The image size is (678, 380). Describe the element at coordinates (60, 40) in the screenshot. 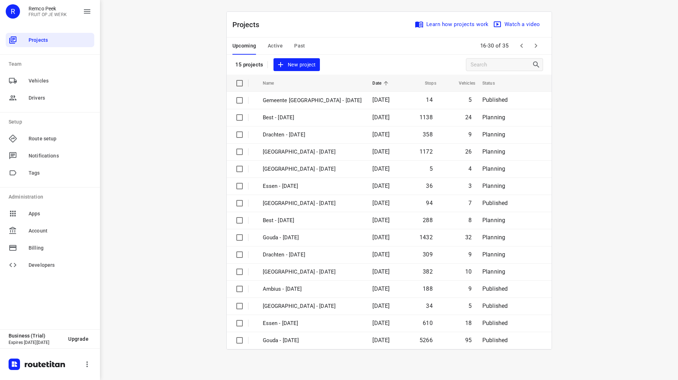

I see `span: Projects` at that location.